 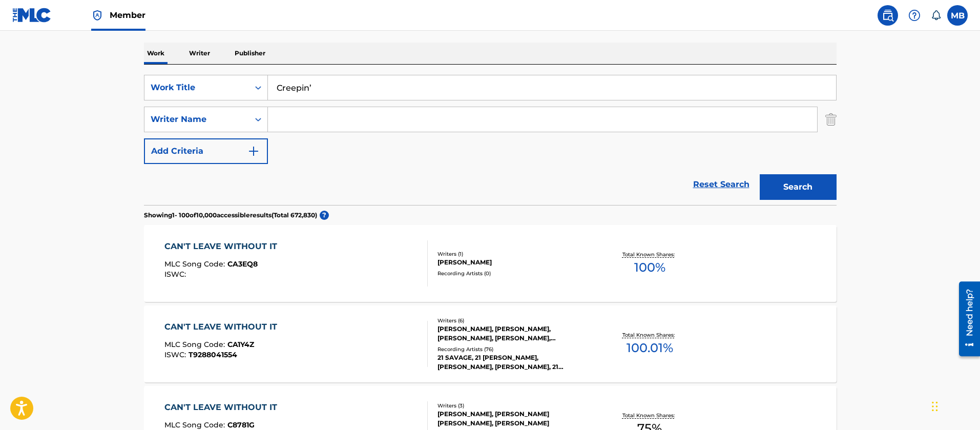 I want to click on p: Writer, so click(x=199, y=53).